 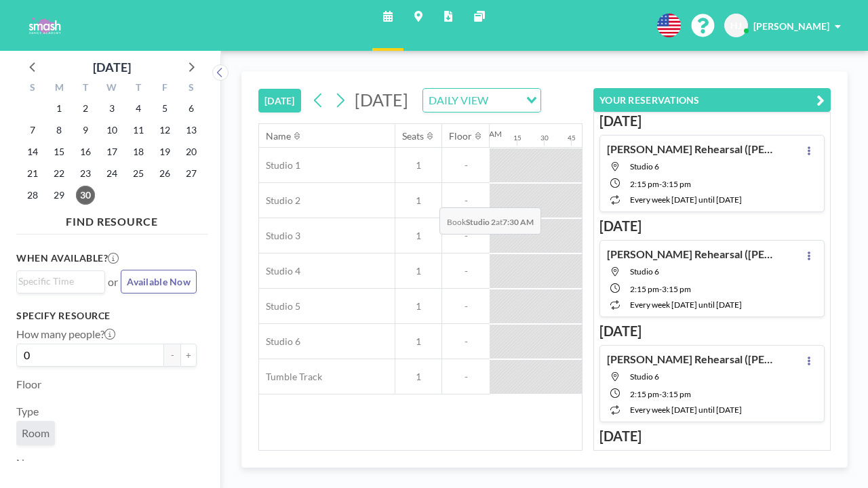 What do you see at coordinates (159, 282) in the screenshot?
I see `button: Available Now` at bounding box center [159, 282].